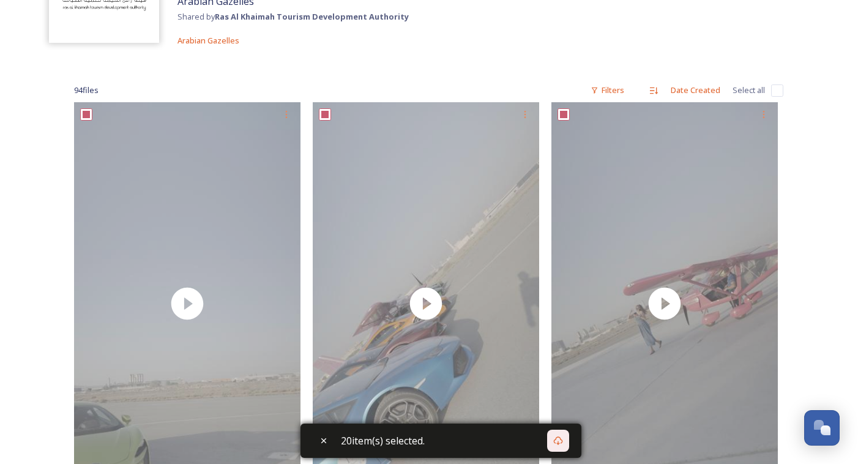 This screenshot has width=858, height=464. Describe the element at coordinates (208, 40) in the screenshot. I see `a: Arabian Gazelles` at that location.